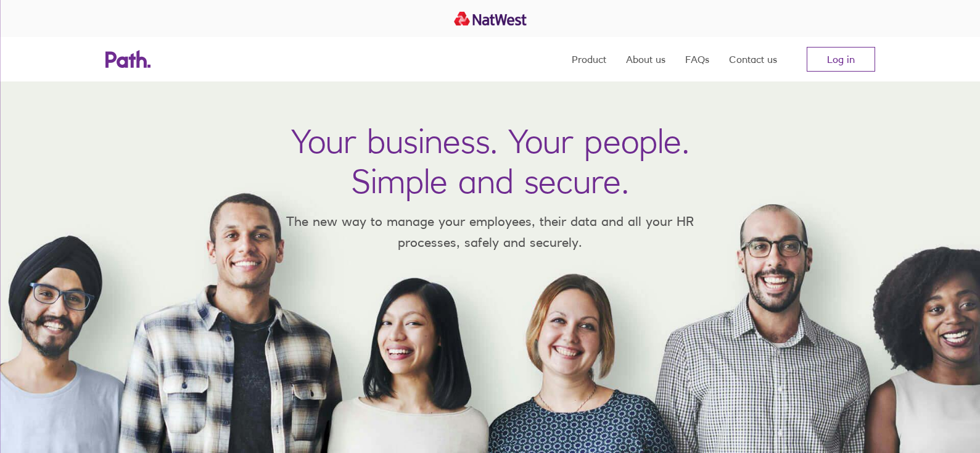 This screenshot has width=980, height=453. Describe the element at coordinates (646, 59) in the screenshot. I see `a: About us` at that location.